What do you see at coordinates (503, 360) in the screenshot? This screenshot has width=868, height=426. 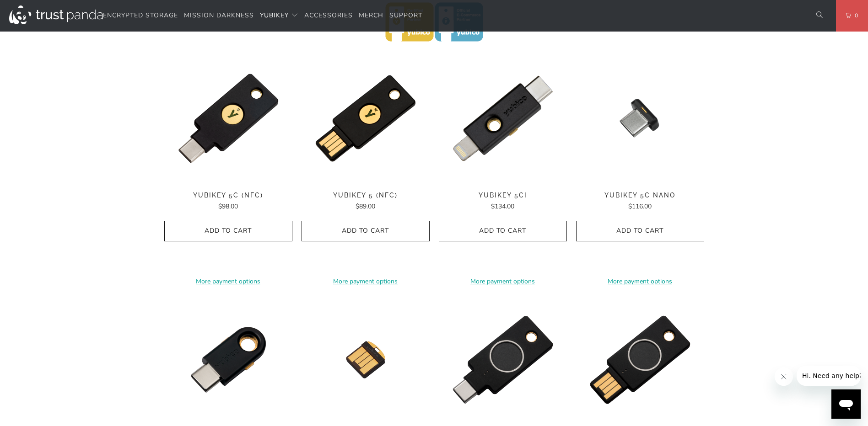 I see `a: YubiKey C Bio (FIDO Edition) - Trust Panda YubiKey C Bio (FIDO Edition) - Trust Panda` at bounding box center [503, 360].